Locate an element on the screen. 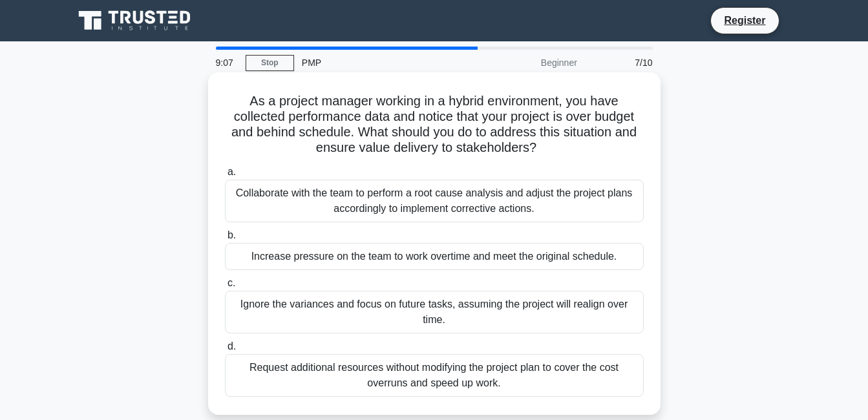 This screenshot has height=420, width=868. span: a. is located at coordinates (232, 172).